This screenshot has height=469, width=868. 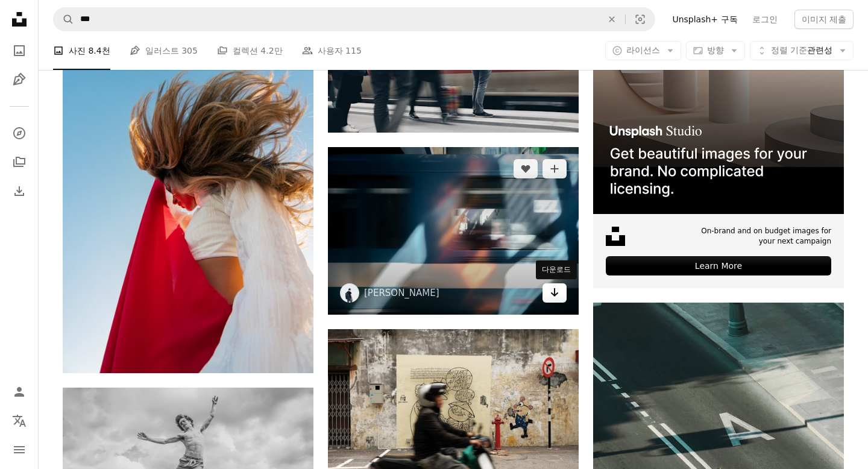 What do you see at coordinates (643, 50) in the screenshot?
I see `span: 라이선스` at bounding box center [643, 50].